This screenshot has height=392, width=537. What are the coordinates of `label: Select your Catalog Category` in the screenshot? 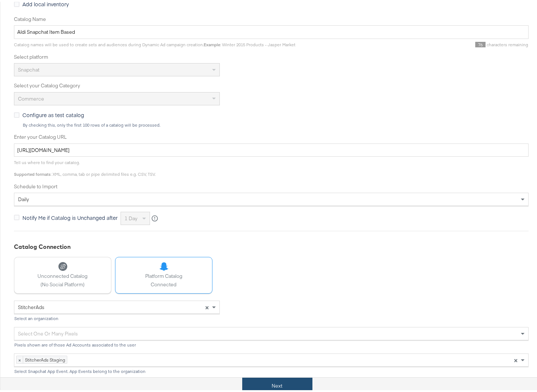 It's located at (271, 84).